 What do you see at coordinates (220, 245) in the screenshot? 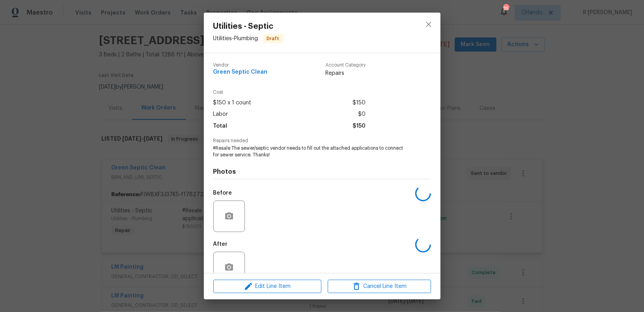
I see `h5: After` at bounding box center [220, 245].